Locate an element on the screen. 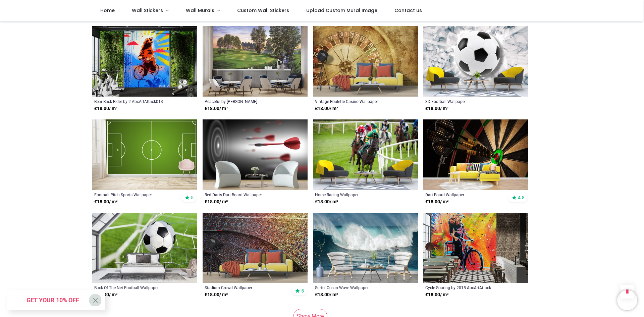  span: Contact us is located at coordinates (408, 10).